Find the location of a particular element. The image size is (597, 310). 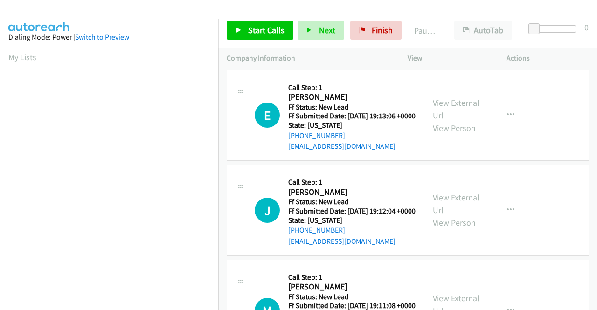

span: Next is located at coordinates (327, 30).